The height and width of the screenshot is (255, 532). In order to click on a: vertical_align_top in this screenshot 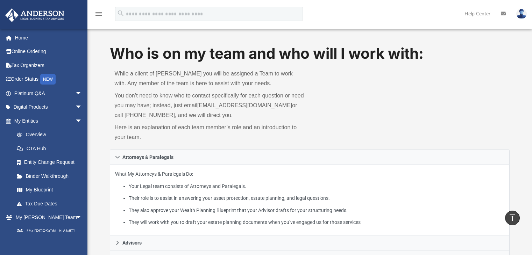, I will do `click(513, 218)`.